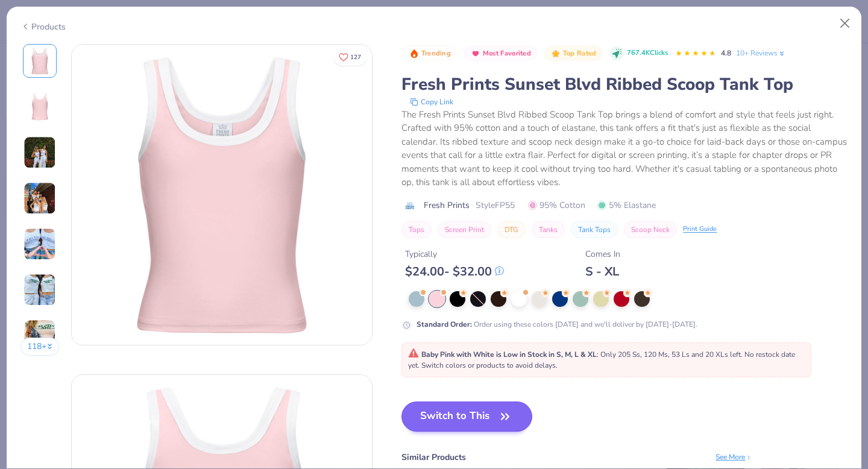  Describe the element at coordinates (602, 254) in the screenshot. I see `div: Comes In` at that location.